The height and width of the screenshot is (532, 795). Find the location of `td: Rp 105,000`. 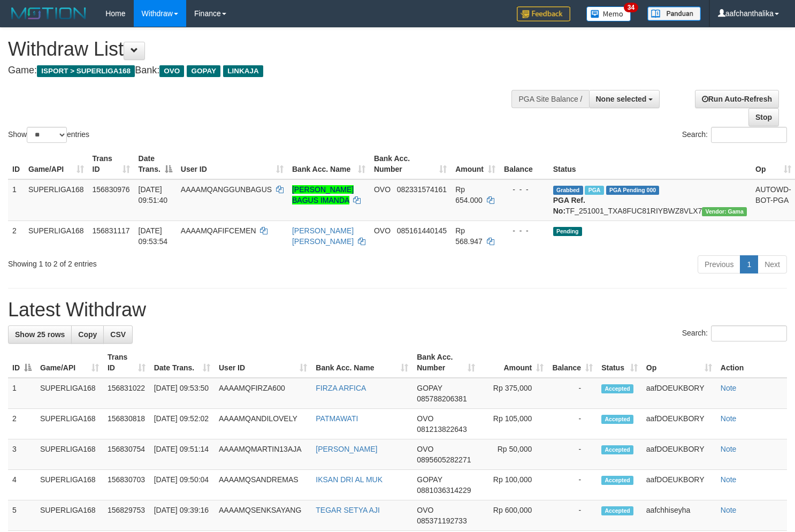

td: Rp 105,000 is located at coordinates (514, 424).